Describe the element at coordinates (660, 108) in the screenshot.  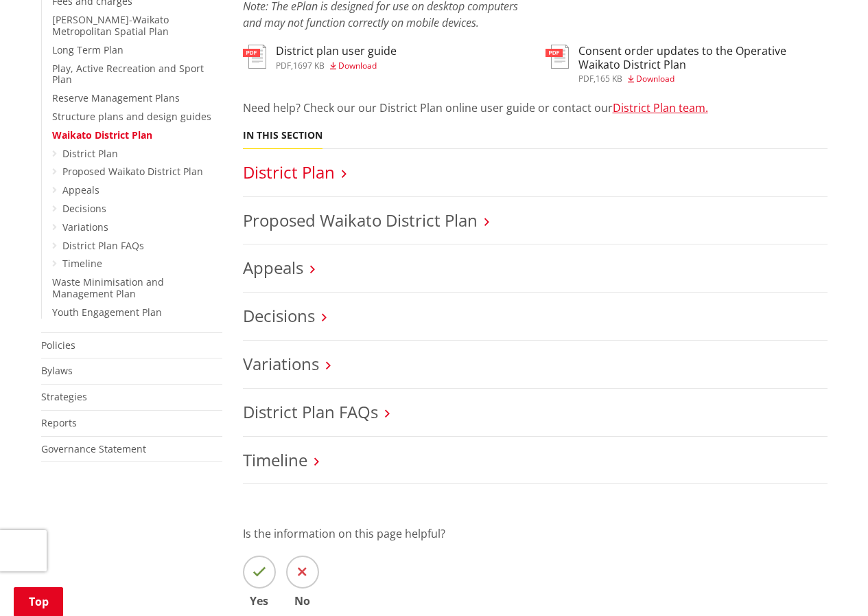
I see `a: District Plan team.` at that location.